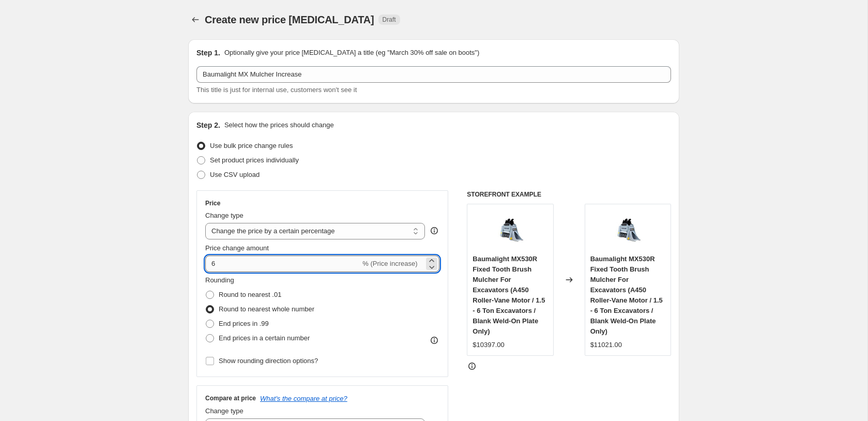 The height and width of the screenshot is (421, 868). What do you see at coordinates (208, 53) in the screenshot?
I see `h2: Step 1.` at bounding box center [208, 53].